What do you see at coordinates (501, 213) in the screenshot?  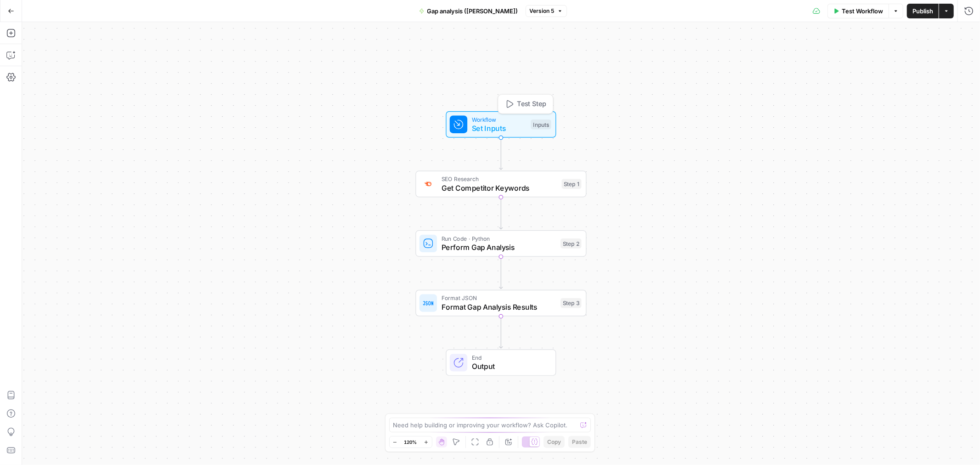 I see `g: Edge from step_1 to step_2` at bounding box center [501, 213].